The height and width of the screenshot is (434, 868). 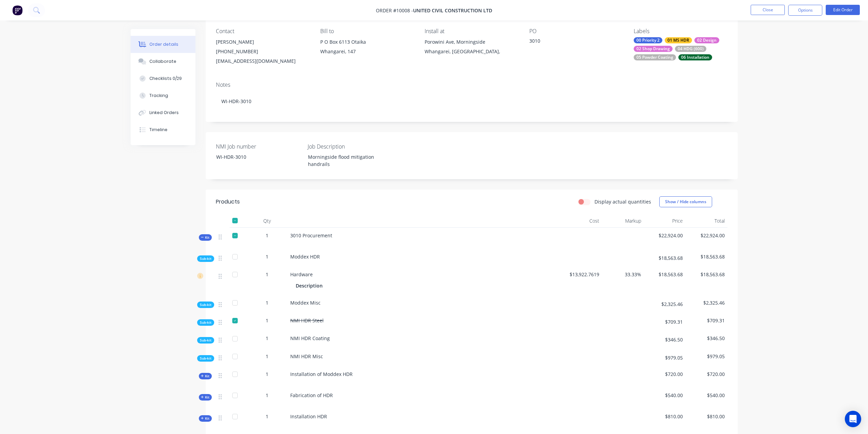 What do you see at coordinates (159, 96) in the screenshot?
I see `div: Tracking` at bounding box center [159, 96].